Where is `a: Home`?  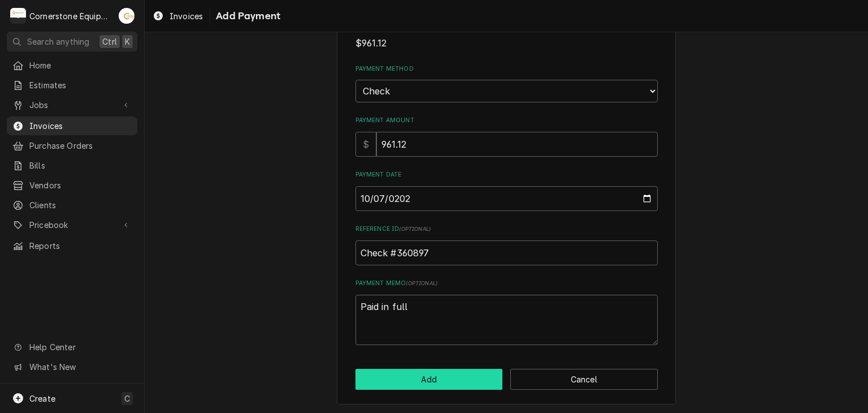
a: Home is located at coordinates (72, 65).